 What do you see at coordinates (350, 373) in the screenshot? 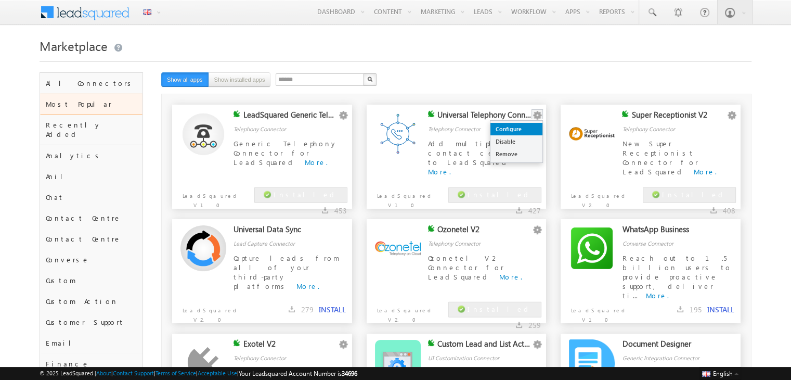
I see `span: 34696` at bounding box center [350, 373].